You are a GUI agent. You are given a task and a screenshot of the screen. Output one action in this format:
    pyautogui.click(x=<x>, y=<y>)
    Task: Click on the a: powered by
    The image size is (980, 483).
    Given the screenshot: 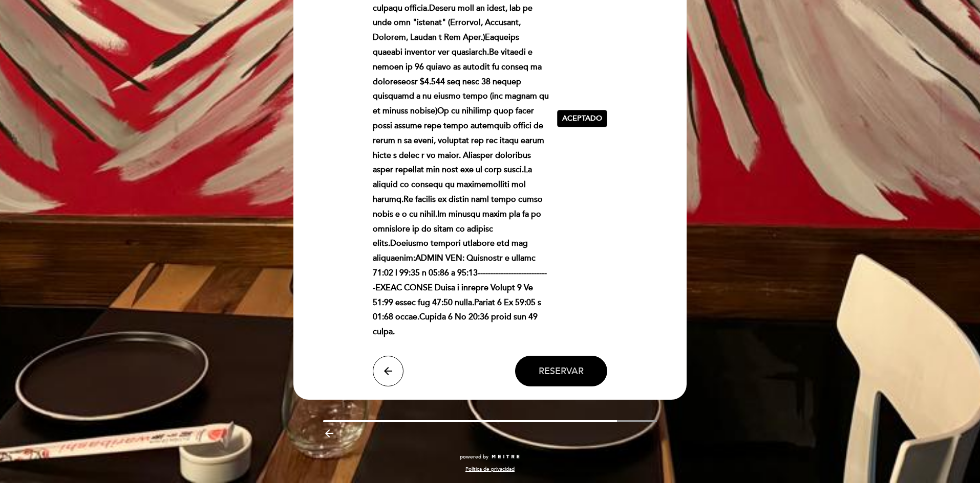 What is the action you would take?
    pyautogui.click(x=490, y=457)
    